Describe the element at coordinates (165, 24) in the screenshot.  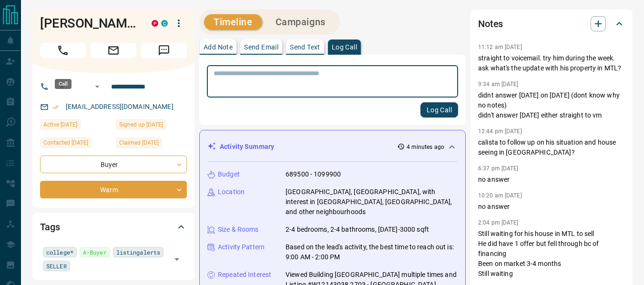
I see `div: condos.ca` at that location.